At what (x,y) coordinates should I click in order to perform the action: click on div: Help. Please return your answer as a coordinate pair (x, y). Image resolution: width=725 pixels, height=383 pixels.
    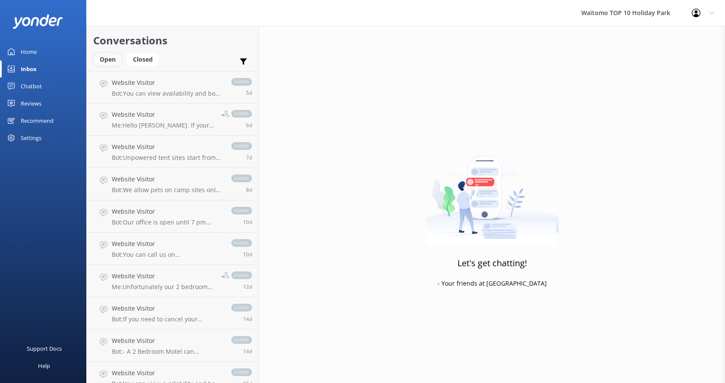
    Looking at the image, I should click on (44, 366).